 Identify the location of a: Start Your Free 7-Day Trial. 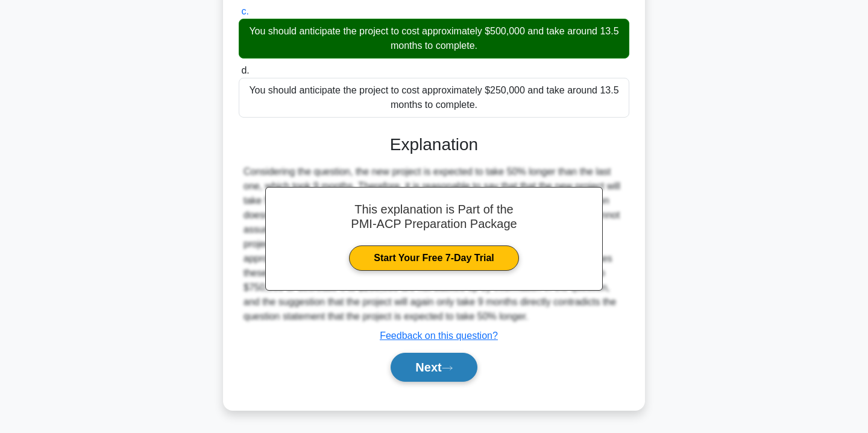
(434, 258).